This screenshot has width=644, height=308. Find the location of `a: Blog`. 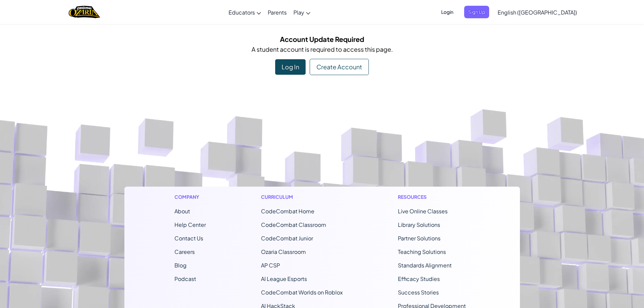

a: Blog is located at coordinates (180, 265).